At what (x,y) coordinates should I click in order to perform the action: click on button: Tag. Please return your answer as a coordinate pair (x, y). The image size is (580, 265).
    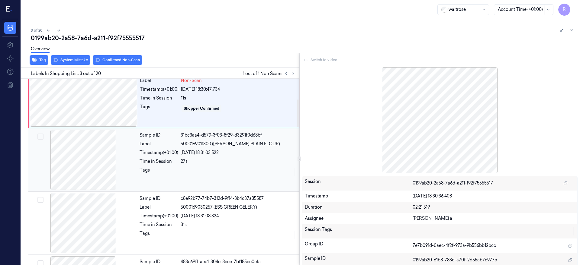
    Looking at the image, I should click on (39, 60).